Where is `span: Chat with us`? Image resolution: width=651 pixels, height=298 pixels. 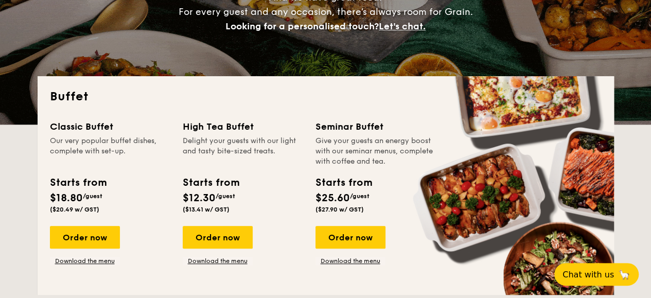
span: Chat with us is located at coordinates (588, 274).